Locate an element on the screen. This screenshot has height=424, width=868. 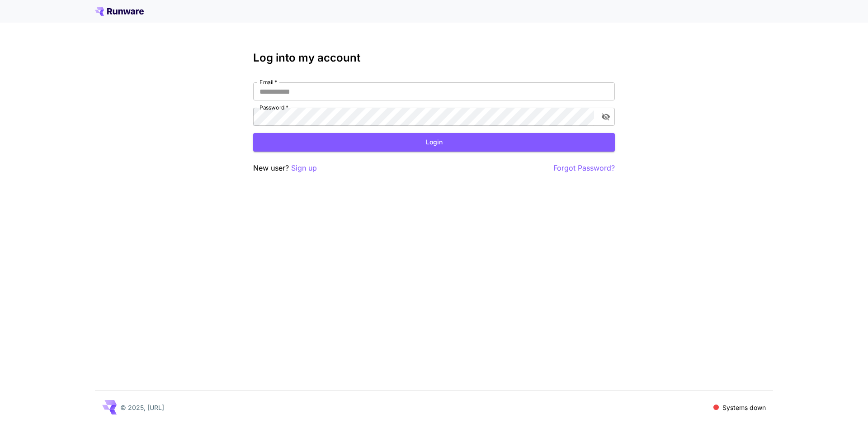
p: Sign up is located at coordinates (304, 168).